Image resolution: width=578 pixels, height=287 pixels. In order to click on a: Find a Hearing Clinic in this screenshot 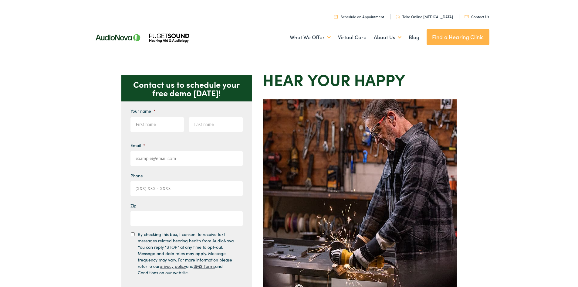, I will do `click(458, 37)`.